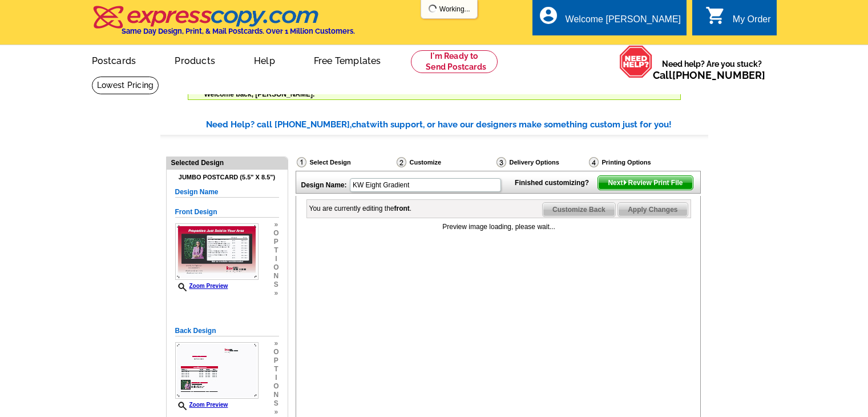 Image resolution: width=868 pixels, height=417 pixels. I want to click on strong: Design Name:, so click(324, 185).